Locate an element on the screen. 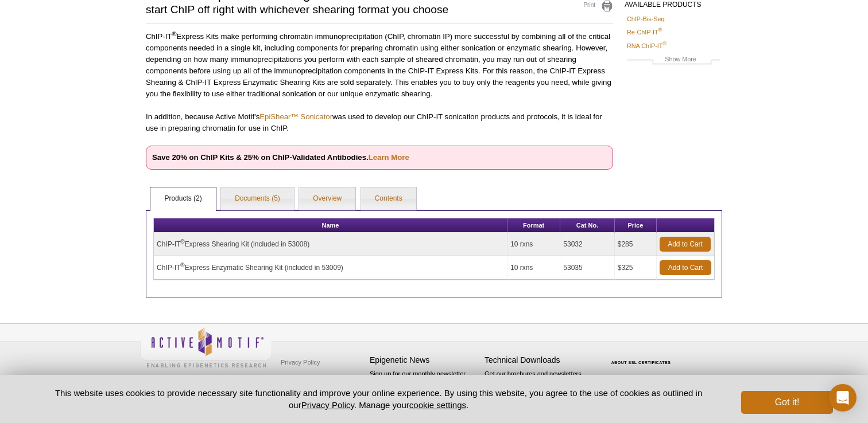 The height and width of the screenshot is (423, 868). th: Price is located at coordinates (635, 225).